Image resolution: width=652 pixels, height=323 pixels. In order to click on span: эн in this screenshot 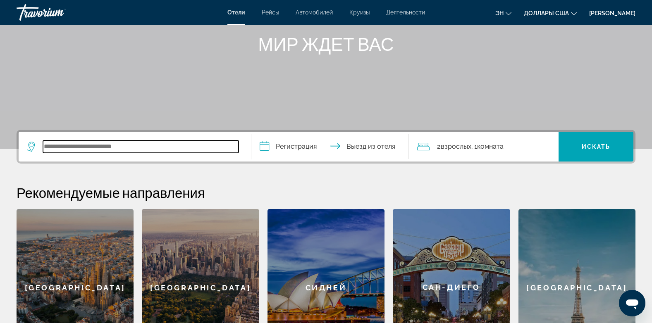, I will do `click(500, 13)`.